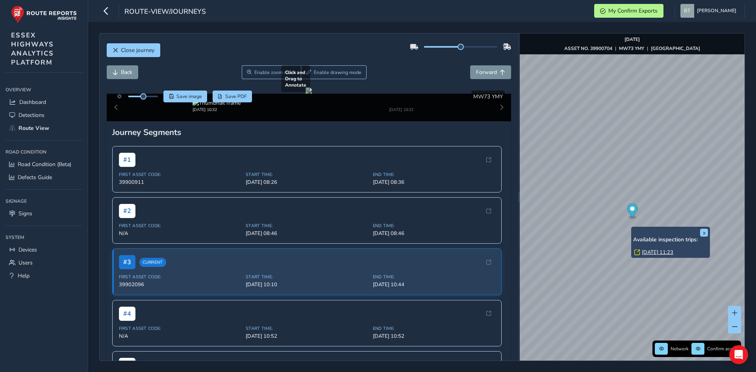 This screenshot has width=756, height=372. What do you see at coordinates (153, 262) in the screenshot?
I see `span: Current` at bounding box center [153, 262].